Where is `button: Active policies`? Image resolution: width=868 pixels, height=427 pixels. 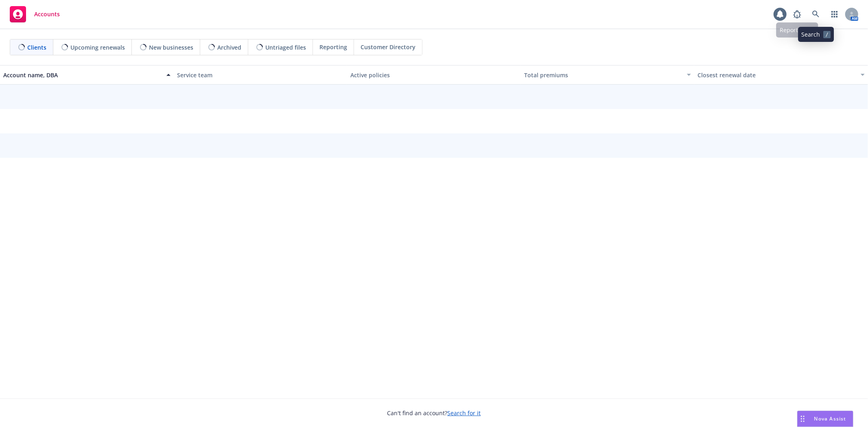 button: Active policies is located at coordinates (434, 75).